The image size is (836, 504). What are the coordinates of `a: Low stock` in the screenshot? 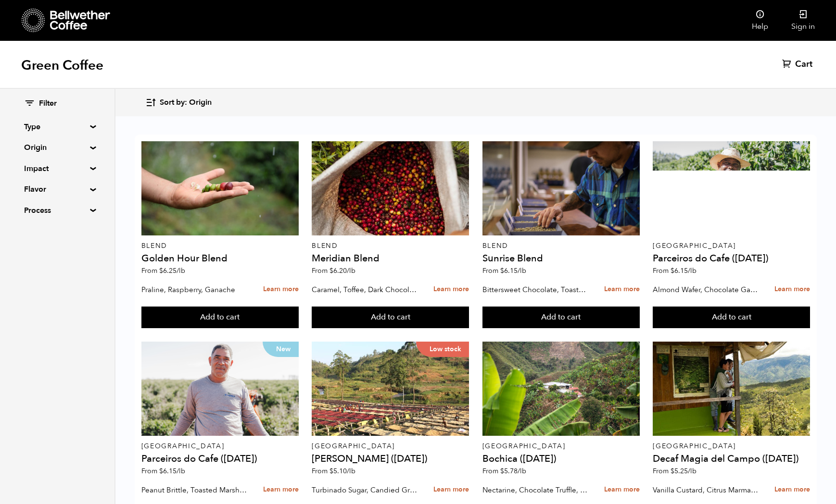 It's located at (390, 389).